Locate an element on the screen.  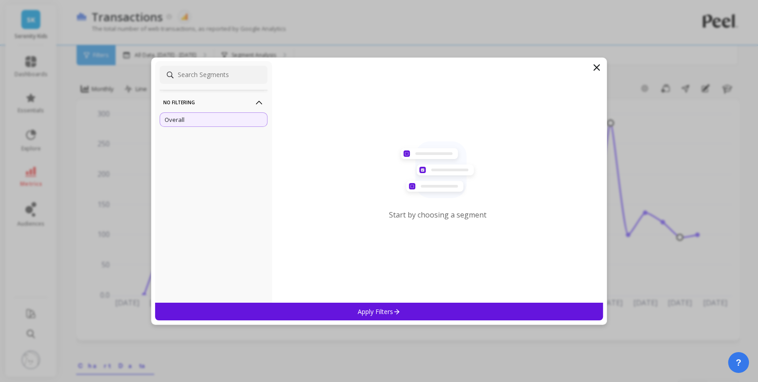
p: Apply Filters is located at coordinates (379, 311).